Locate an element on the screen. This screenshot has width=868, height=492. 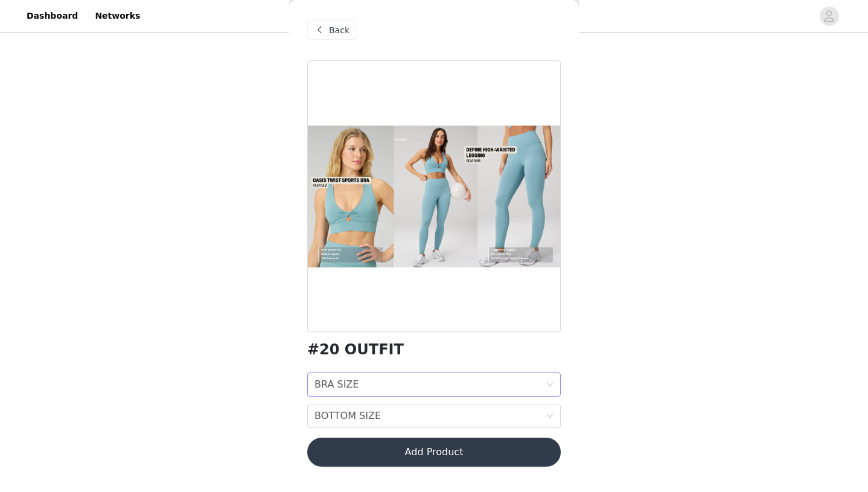
a: Dashboard is located at coordinates (52, 16).